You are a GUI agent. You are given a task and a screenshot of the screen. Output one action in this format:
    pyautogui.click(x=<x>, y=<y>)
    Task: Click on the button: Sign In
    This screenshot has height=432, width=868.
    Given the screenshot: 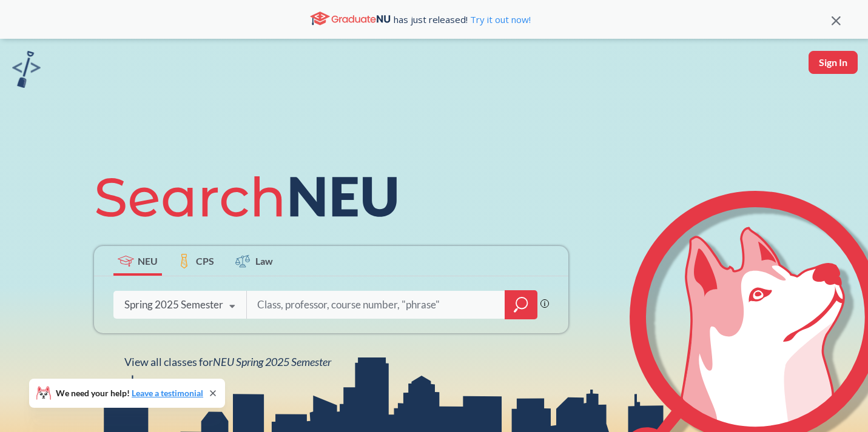 What is the action you would take?
    pyautogui.click(x=833, y=62)
    